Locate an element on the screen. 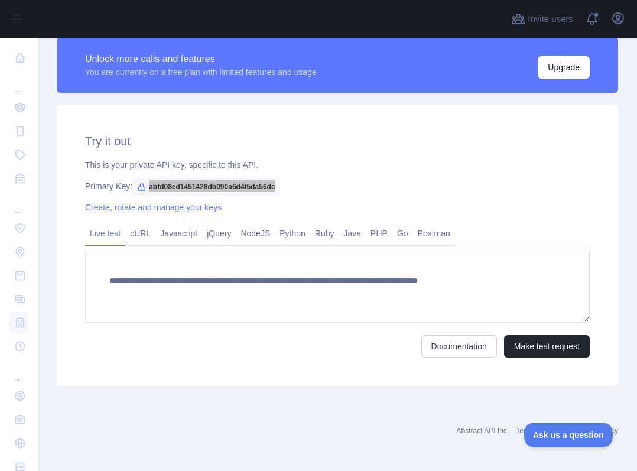 The height and width of the screenshot is (471, 637). a: Java is located at coordinates (353, 233).